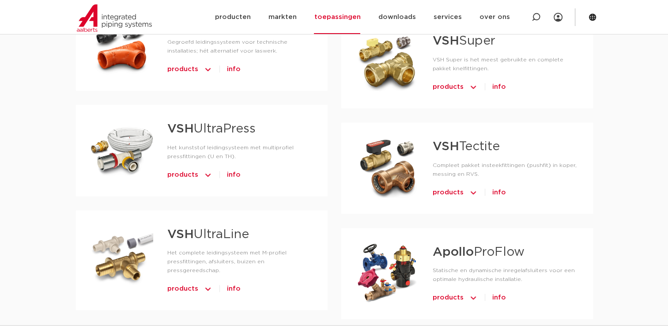 Image resolution: width=668 pixels, height=326 pixels. I want to click on p: Het kunststof leidingsysteem met multiprofiel pressfittingen (U en TH)., so click(240, 152).